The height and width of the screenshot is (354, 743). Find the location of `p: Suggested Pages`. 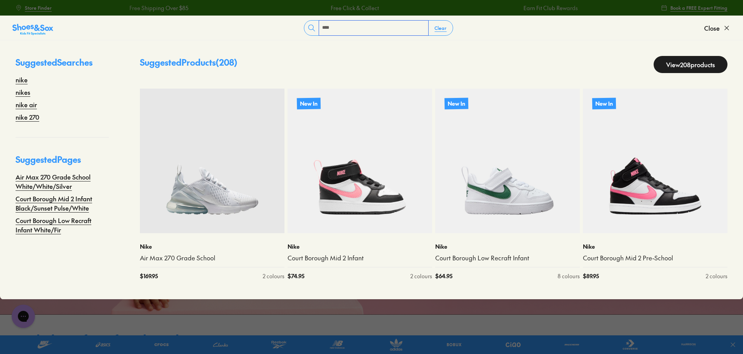

p: Suggested Pages is located at coordinates (62, 162).